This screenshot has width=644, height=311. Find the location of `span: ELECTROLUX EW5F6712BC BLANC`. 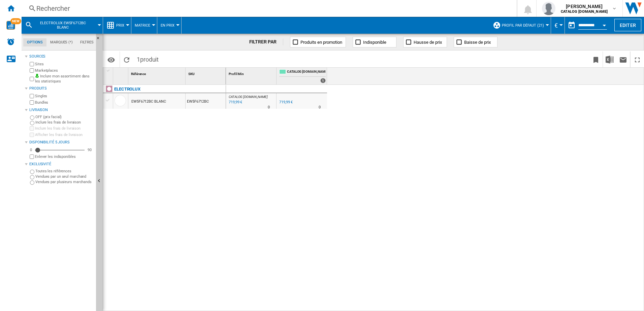

span: ELECTROLUX EW5F6712BC BLANC is located at coordinates (63, 25).